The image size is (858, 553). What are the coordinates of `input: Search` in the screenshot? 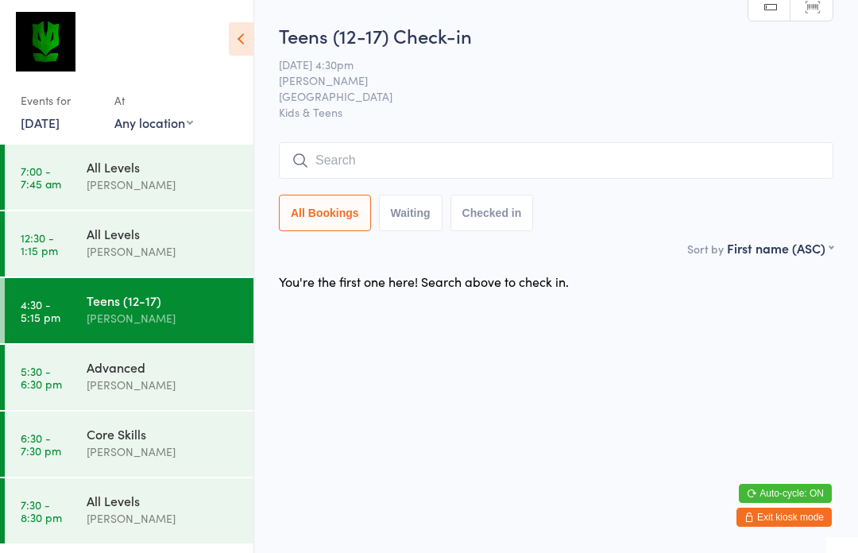 It's located at (556, 161).